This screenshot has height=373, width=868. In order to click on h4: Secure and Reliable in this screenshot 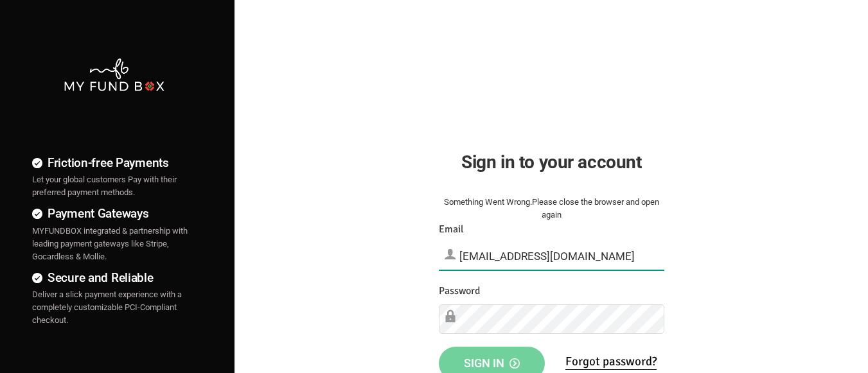, I will do `click(114, 278)`.